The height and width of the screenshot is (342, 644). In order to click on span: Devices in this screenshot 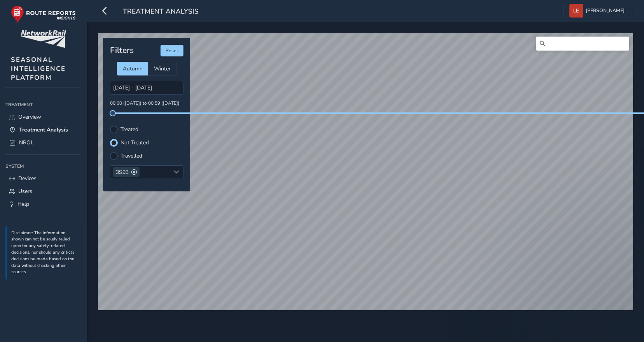, I will do `click(27, 178)`.